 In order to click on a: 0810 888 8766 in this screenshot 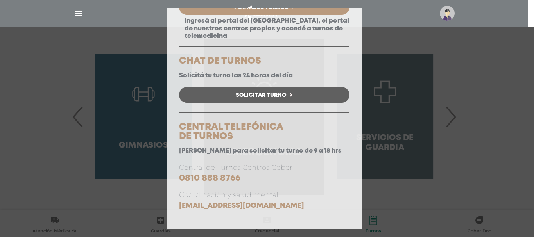, I will do `click(209, 178)`.